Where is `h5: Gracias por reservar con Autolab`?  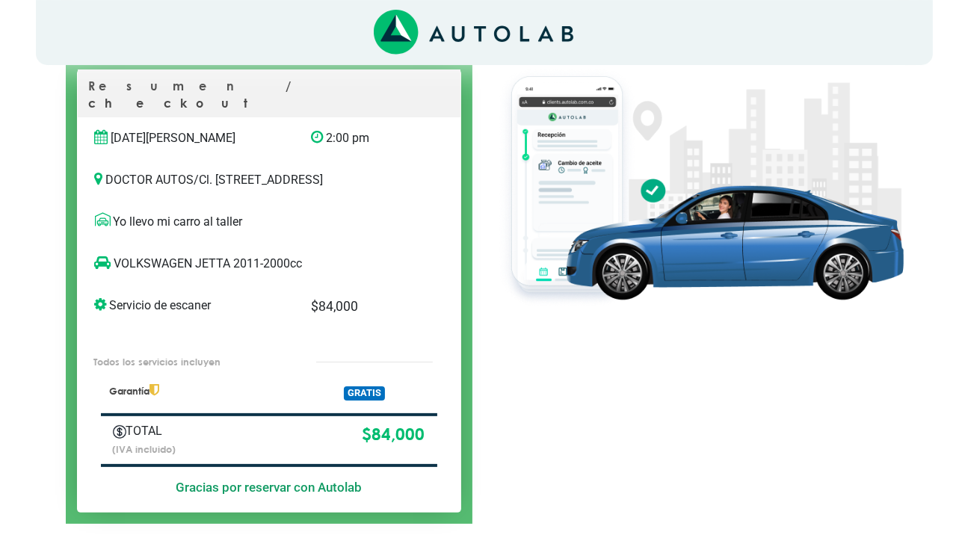 h5: Gracias por reservar con Autolab is located at coordinates (269, 487).